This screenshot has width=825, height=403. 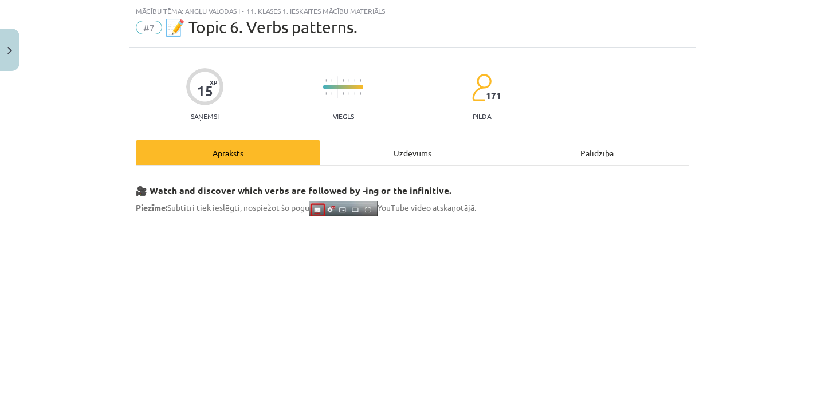 I want to click on strong: Piezīme:, so click(x=151, y=207).